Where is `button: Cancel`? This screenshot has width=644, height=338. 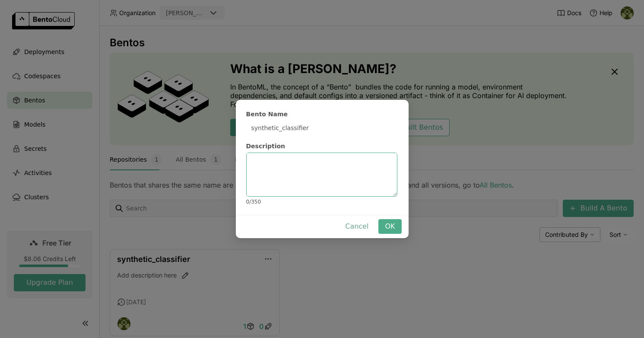
button: Cancel is located at coordinates (357, 227).